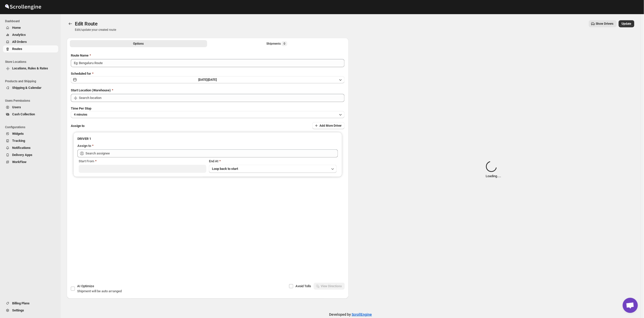 This screenshot has width=644, height=318. I want to click on span: All Orders, so click(20, 42).